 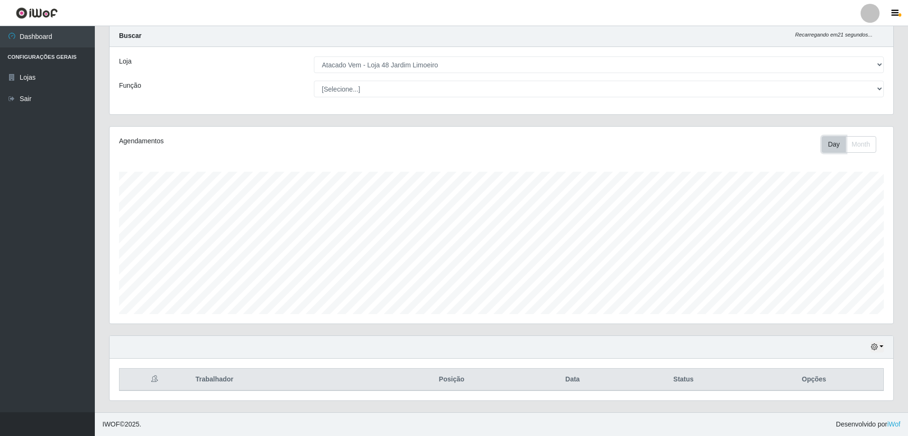 What do you see at coordinates (852, 144) in the screenshot?
I see `div: Toolbar with button groups` at bounding box center [852, 144].